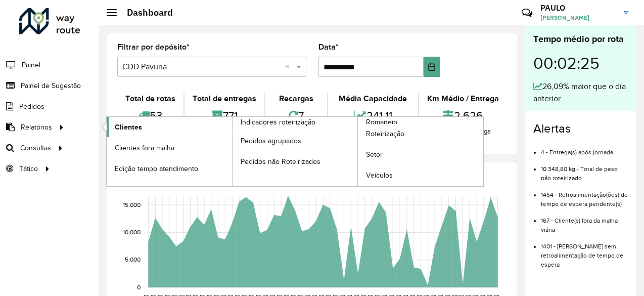 The image size is (644, 296). Describe the element at coordinates (385, 134) in the screenshot. I see `span: Roteirização` at that location.